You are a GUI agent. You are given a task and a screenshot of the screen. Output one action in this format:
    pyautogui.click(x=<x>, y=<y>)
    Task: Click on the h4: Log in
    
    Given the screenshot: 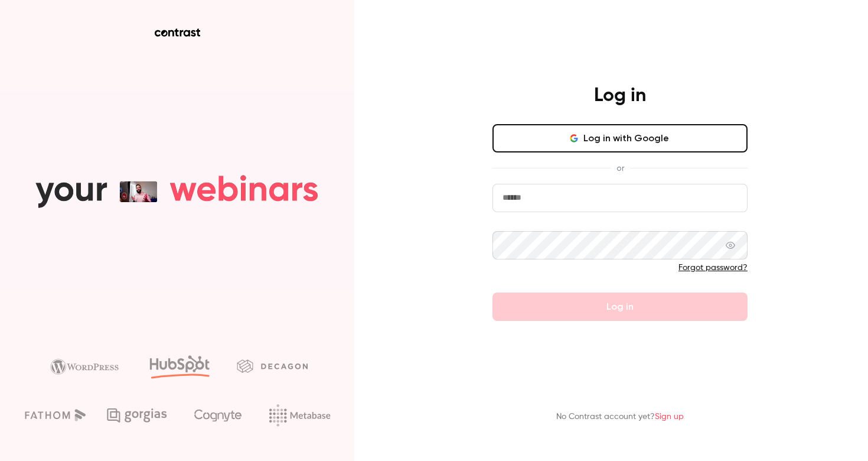 What is the action you would take?
    pyautogui.click(x=620, y=96)
    